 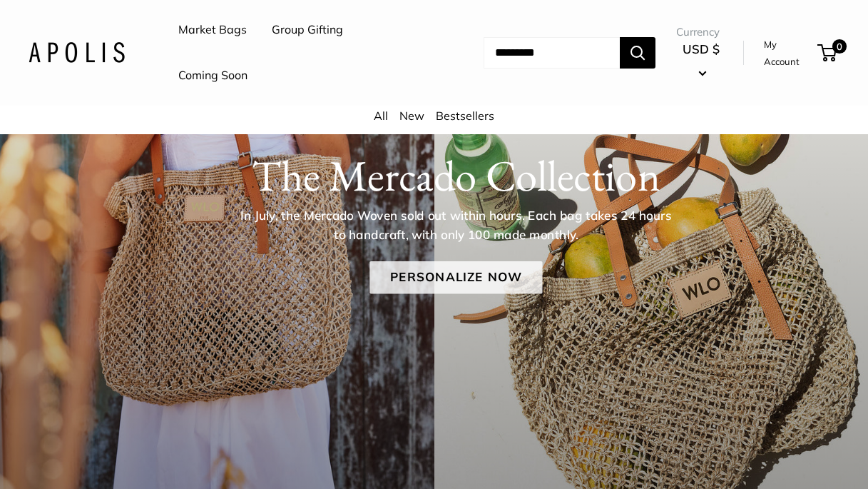 What do you see at coordinates (702, 32) in the screenshot?
I see `span: Currency` at bounding box center [702, 32].